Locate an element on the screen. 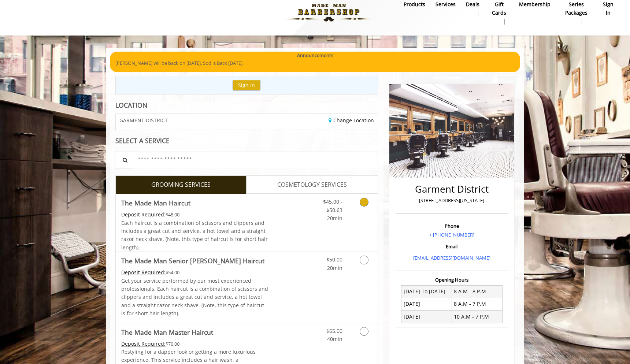  b: Membership is located at coordinates (535, 4).